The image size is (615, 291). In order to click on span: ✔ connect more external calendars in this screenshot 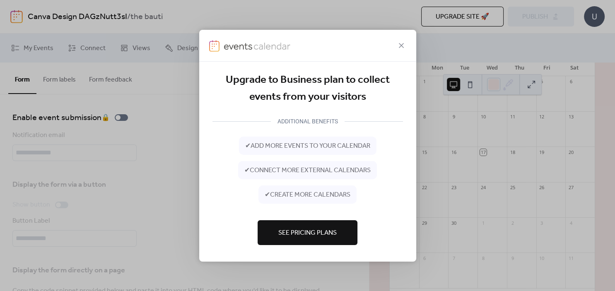, I will do `click(307, 171)`.